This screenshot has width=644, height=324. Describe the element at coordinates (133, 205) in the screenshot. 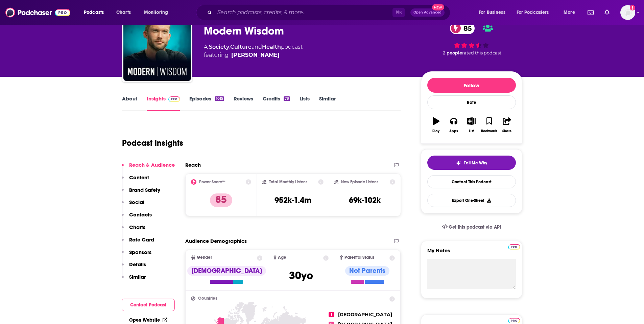

I see `button: Social` at that location.